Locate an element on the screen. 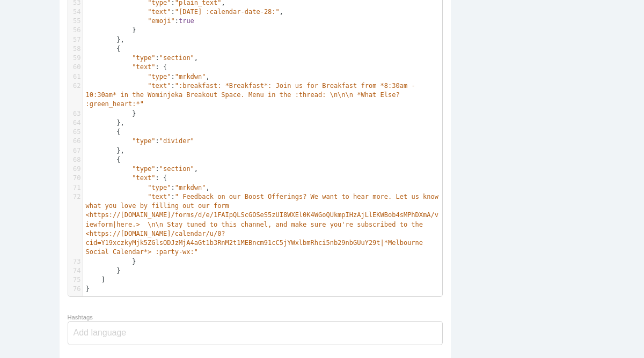 This screenshot has width=644, height=358. span: true is located at coordinates (186, 21).